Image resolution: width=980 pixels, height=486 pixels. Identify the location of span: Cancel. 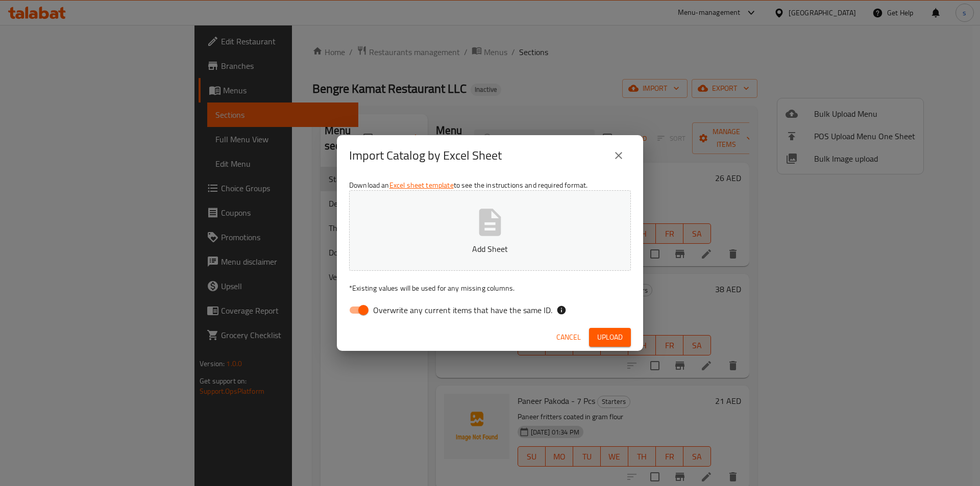
(569, 338).